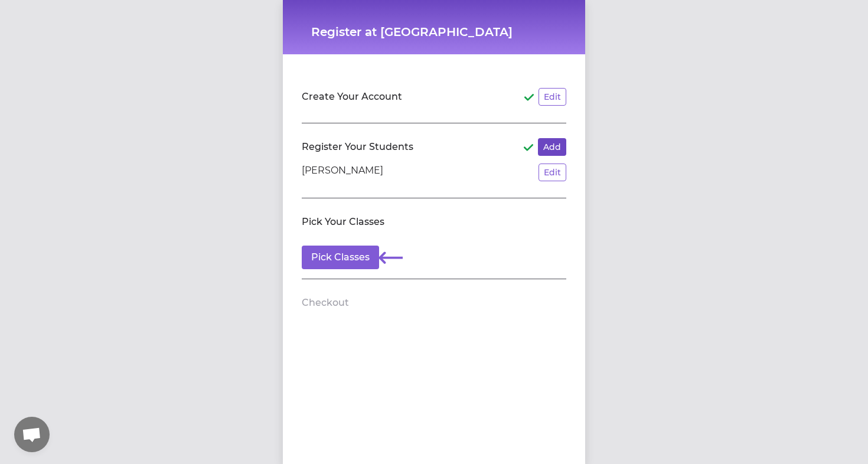 The width and height of the screenshot is (868, 464). I want to click on h2: Register Your Students, so click(357, 147).